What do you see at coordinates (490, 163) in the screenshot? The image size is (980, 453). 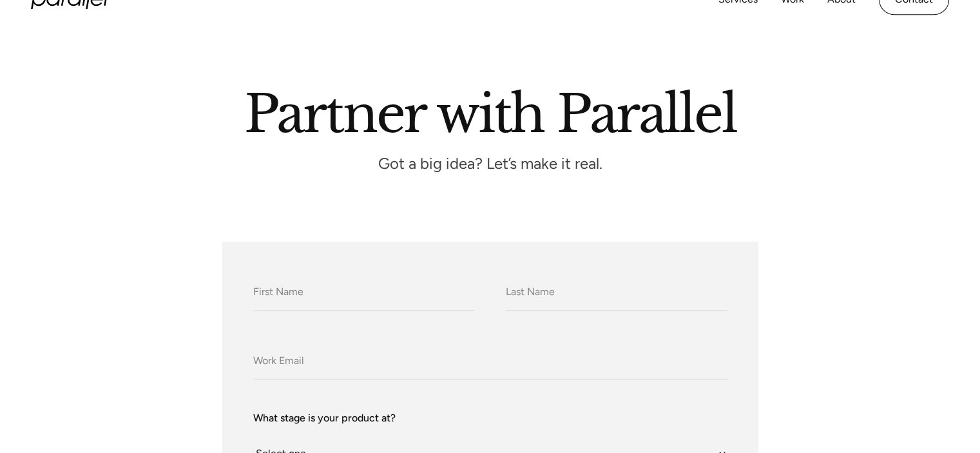 I see `p: Got a big idea? Let’s make it real.` at bounding box center [490, 163].